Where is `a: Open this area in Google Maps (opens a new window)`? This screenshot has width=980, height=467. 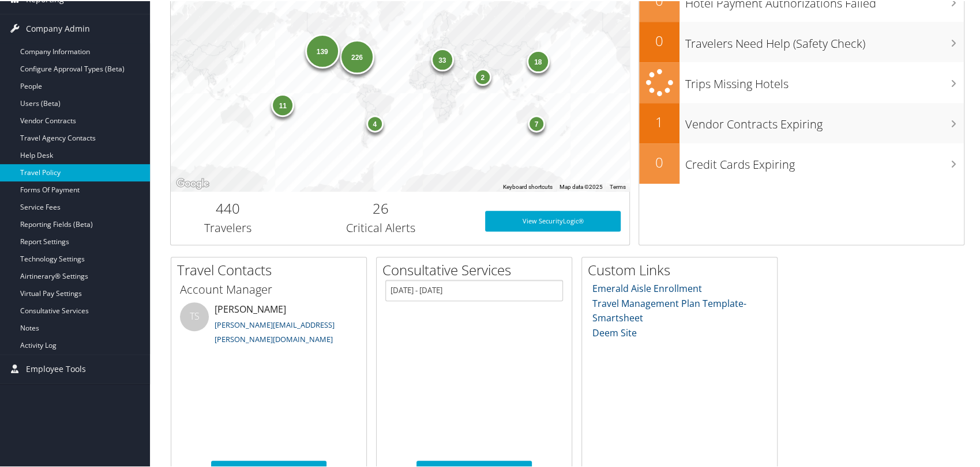 a: Open this area in Google Maps (opens a new window) is located at coordinates (193, 182).